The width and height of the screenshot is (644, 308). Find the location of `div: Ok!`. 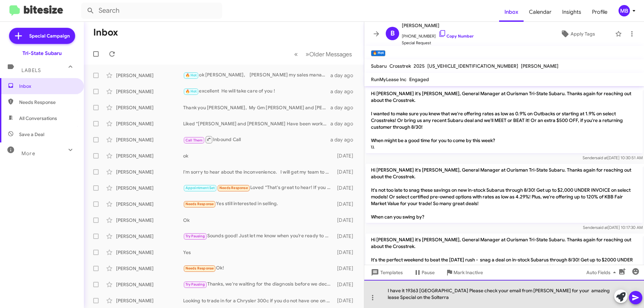

div: Ok! is located at coordinates (258, 268).